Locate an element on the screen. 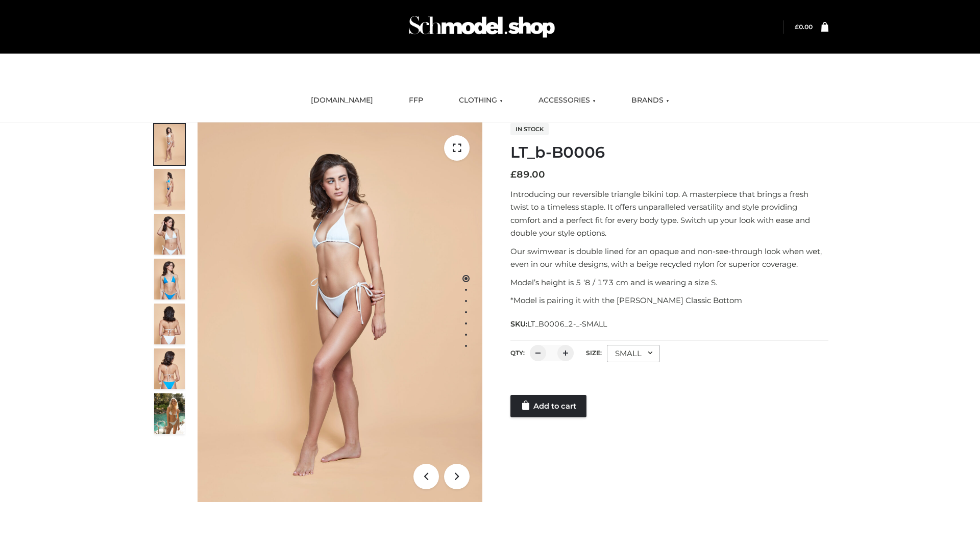 The image size is (980, 551). label: Size: is located at coordinates (594, 352).